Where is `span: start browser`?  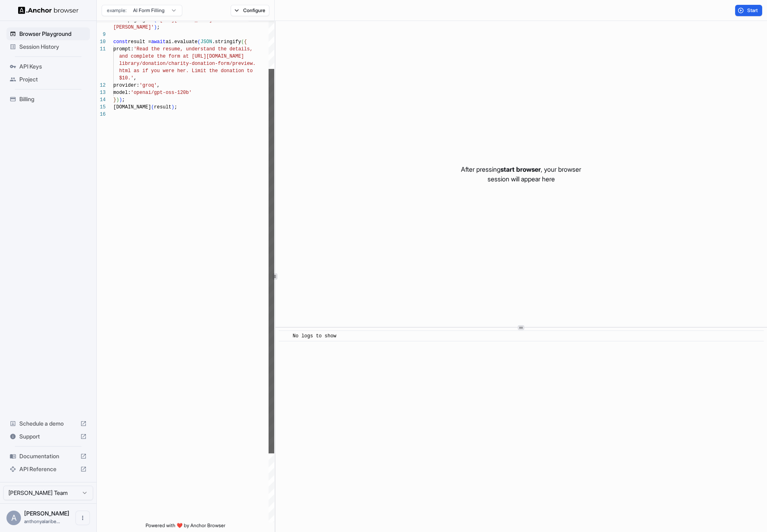
span: start browser is located at coordinates (520, 169).